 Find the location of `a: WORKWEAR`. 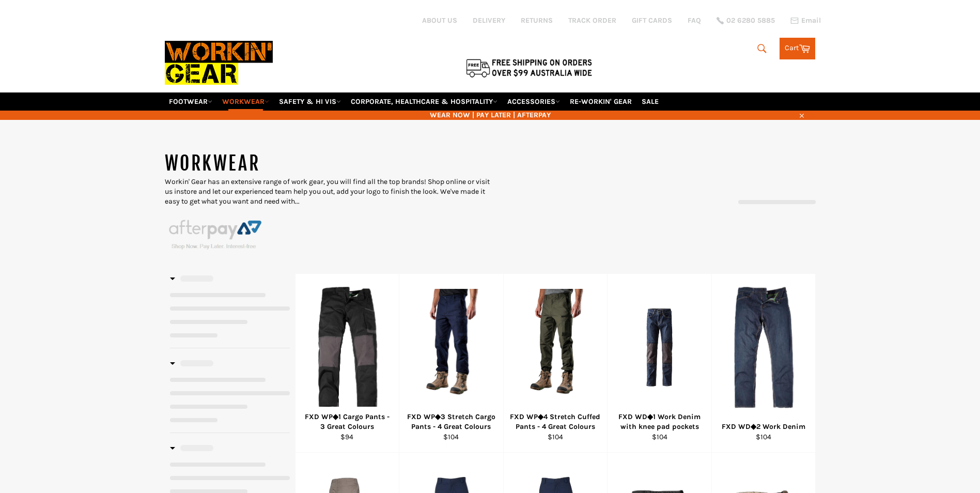

a: WORKWEAR is located at coordinates (245, 101).